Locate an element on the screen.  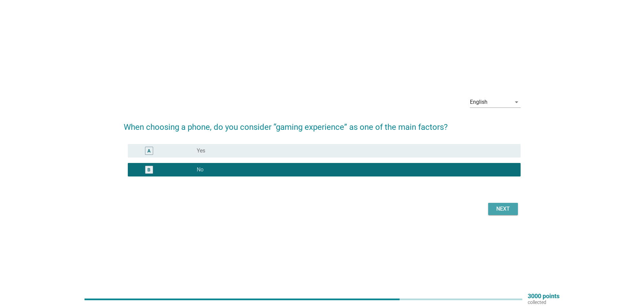
p: collected is located at coordinates (543, 302).